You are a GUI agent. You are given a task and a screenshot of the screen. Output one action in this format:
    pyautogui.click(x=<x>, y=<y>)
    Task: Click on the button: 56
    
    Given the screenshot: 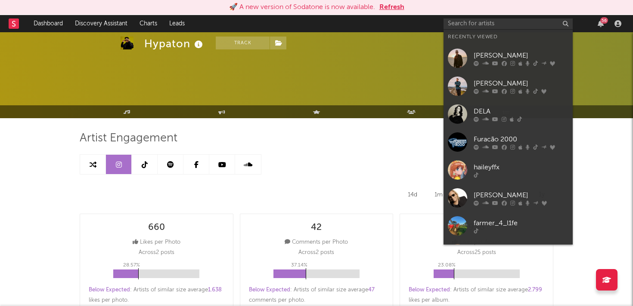 What is the action you would take?
    pyautogui.click(x=600, y=24)
    